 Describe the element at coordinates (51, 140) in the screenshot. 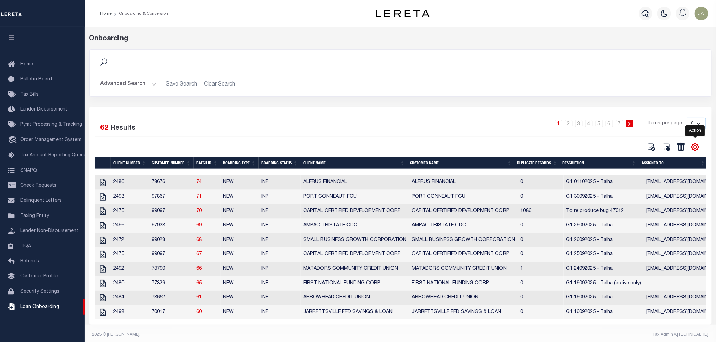

I see `span: Order Management System` at that location.